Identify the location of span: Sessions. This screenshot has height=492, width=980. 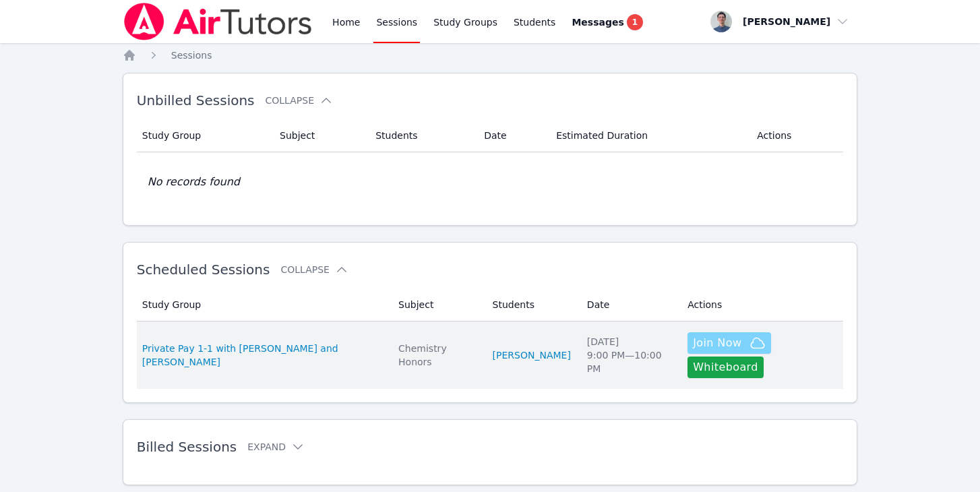
(191, 55).